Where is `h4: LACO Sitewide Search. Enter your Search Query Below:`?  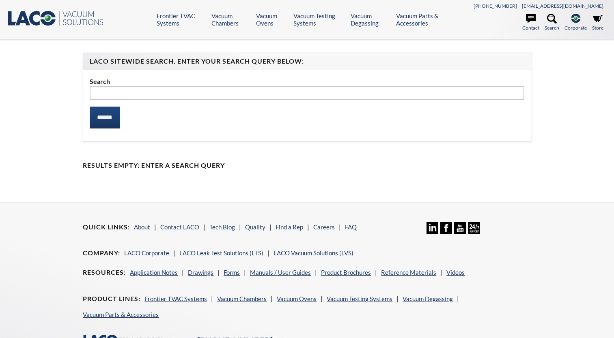 h4: LACO Sitewide Search. Enter your Search Query Below: is located at coordinates (307, 61).